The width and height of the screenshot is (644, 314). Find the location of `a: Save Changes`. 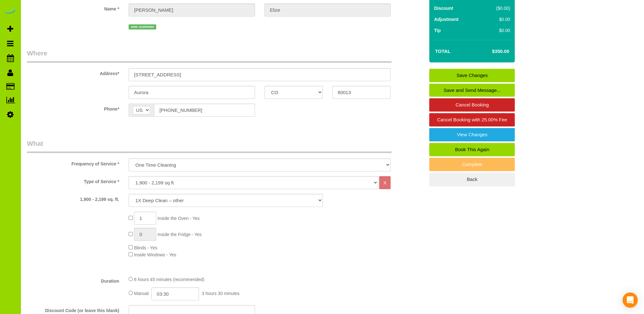

a: Save Changes is located at coordinates (472, 75).